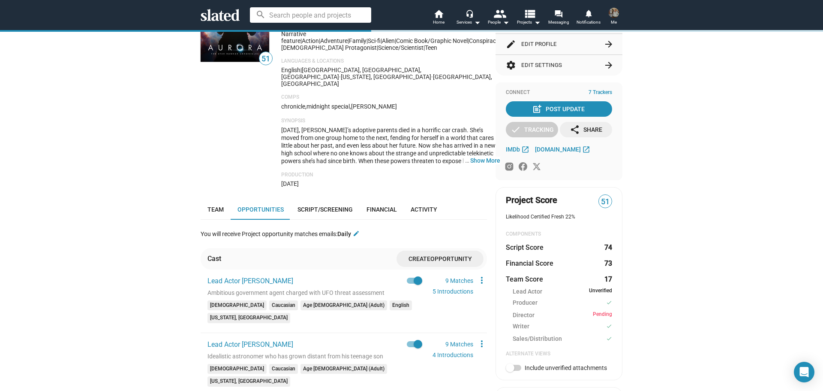 Image resolution: width=823 pixels, height=391 pixels. Describe the element at coordinates (439, 18) in the screenshot. I see `a: Home` at that location.